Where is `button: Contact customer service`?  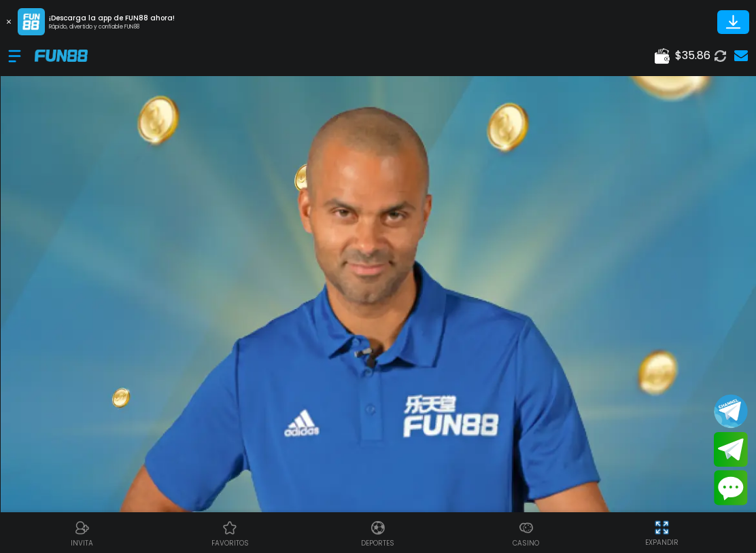
button: Contact customer service is located at coordinates (730, 488).